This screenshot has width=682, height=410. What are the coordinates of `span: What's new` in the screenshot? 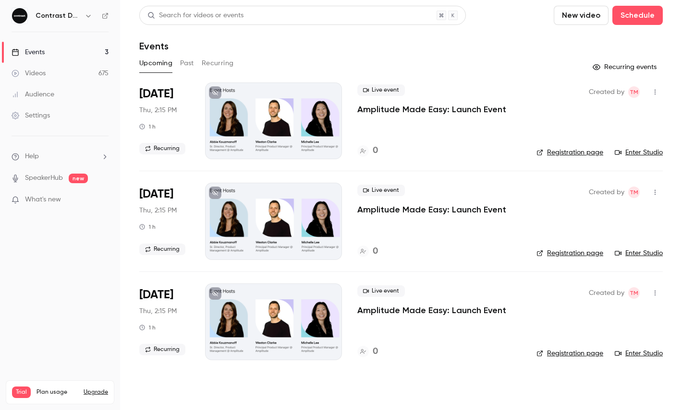 It's located at (43, 200).